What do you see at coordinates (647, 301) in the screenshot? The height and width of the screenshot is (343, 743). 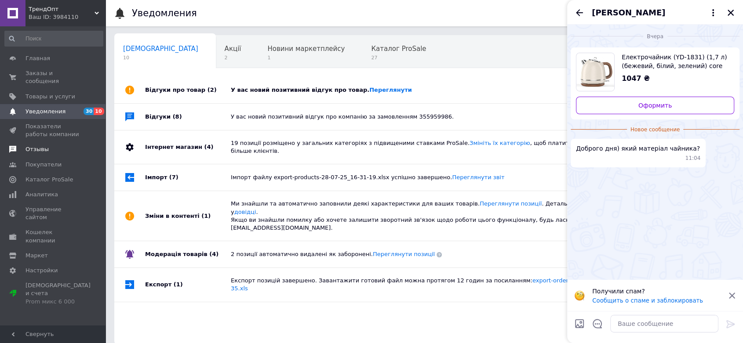 I see `button: Сообщить о спаме и заблокировать` at bounding box center [647, 301].